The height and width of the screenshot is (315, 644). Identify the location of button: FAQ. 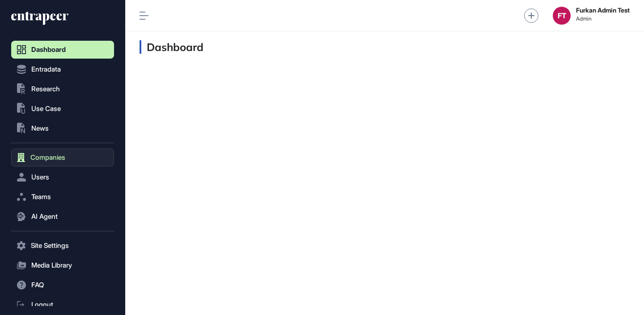
(62, 284).